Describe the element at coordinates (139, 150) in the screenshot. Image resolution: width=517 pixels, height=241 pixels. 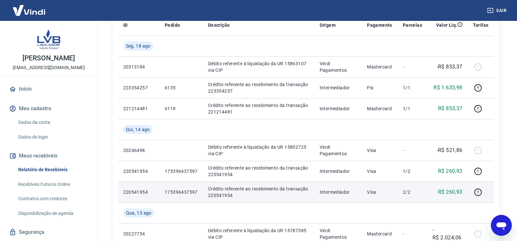
I see `p: 20246498` at that location.